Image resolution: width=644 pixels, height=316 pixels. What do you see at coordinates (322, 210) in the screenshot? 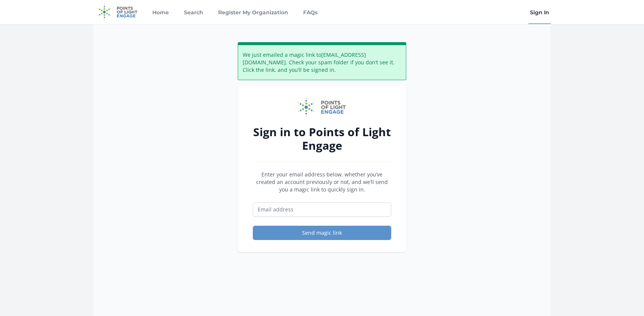
I see `input: Email address` at bounding box center [322, 210].